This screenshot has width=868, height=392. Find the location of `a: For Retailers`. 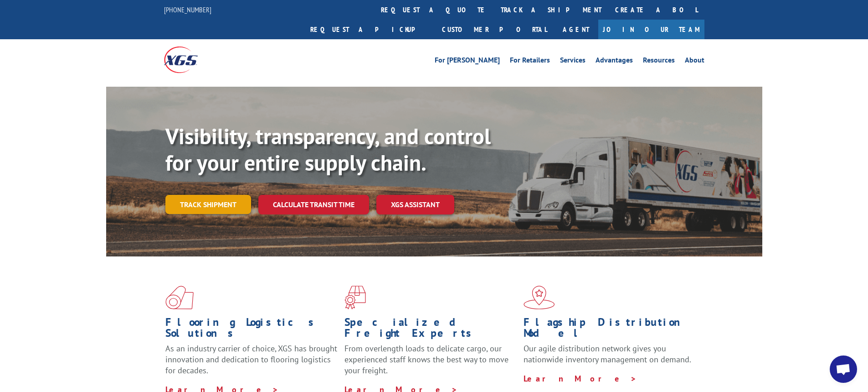

a: For Retailers is located at coordinates (530, 62).